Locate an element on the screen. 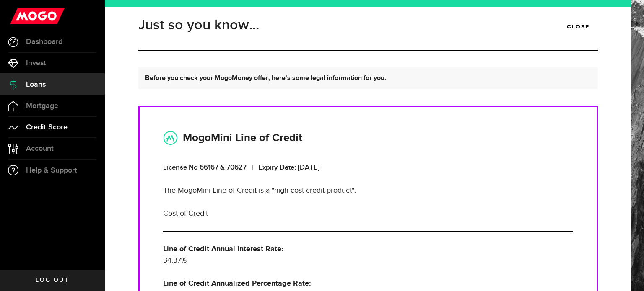 This screenshot has height=291, width=644. button: Open LiveChat chat widget is located at coordinates (19, 16).